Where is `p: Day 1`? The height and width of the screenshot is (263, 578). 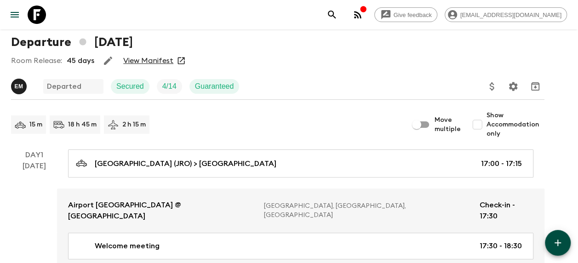 p: Day 1 is located at coordinates (34, 155).